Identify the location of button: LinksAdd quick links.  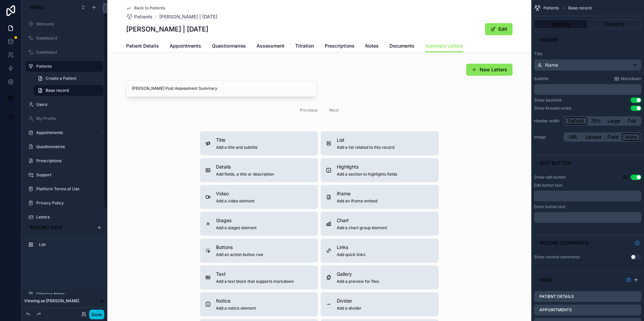
(380, 251).